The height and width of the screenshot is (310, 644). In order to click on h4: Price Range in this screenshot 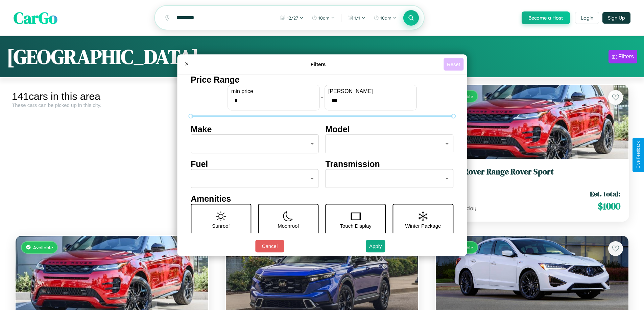, I will do `click(322, 80)`.